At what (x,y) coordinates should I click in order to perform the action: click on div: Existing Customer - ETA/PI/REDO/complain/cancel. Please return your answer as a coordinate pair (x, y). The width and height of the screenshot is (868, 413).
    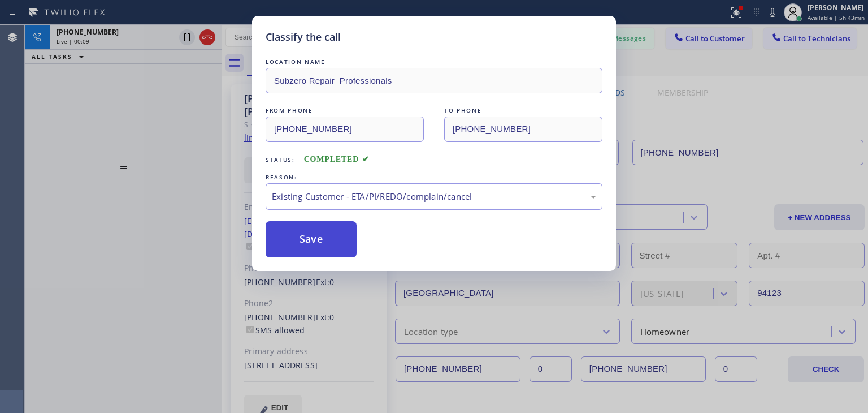
    Looking at the image, I should click on (434, 196).